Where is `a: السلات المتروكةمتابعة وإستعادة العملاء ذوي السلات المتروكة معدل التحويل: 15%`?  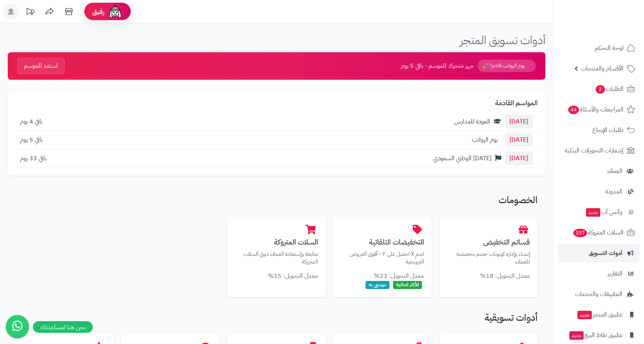
a: السلات المتروكةمتابعة وإستعادة العملاء ذوي السلات المتروكة معدل التحويل: 15% is located at coordinates (277, 253).